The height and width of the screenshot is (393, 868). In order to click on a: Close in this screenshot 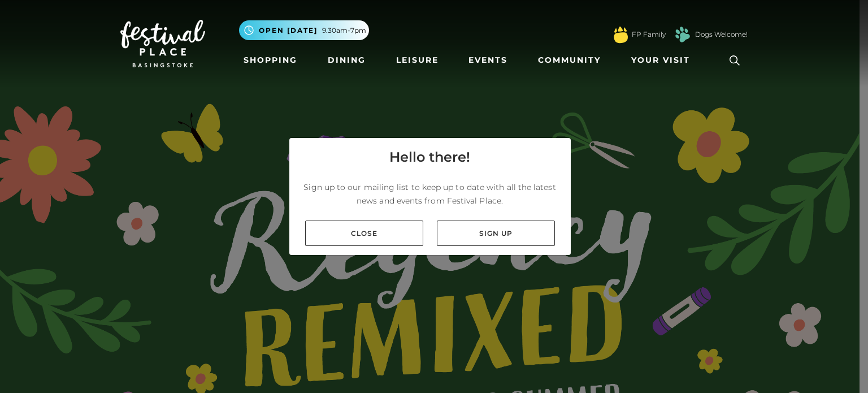, I will do `click(364, 233)`.